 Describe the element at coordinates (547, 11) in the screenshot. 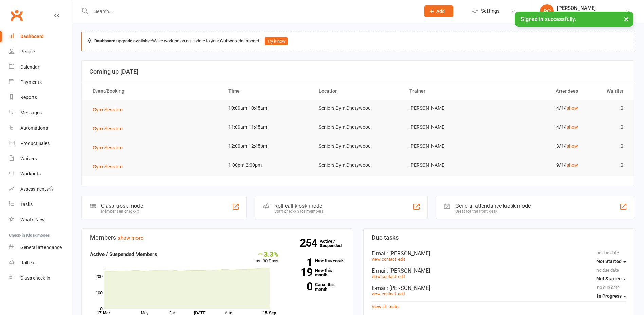

I see `div: RC` at that location.